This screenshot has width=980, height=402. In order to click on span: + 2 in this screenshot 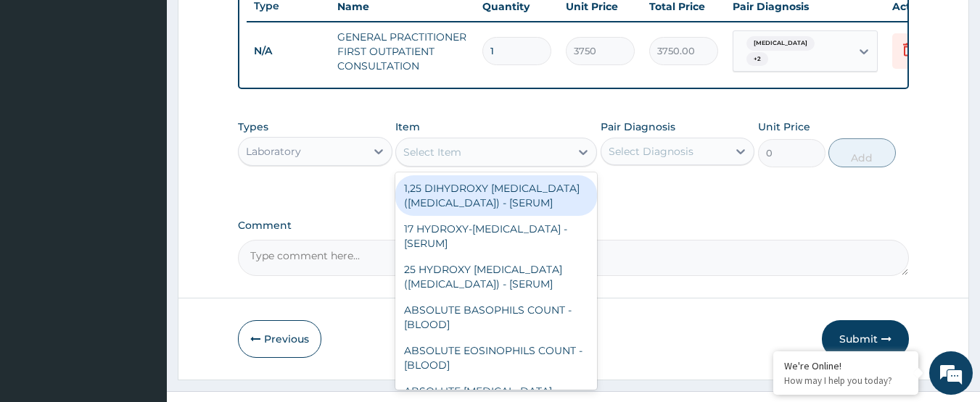, I will do `click(757, 60)`.